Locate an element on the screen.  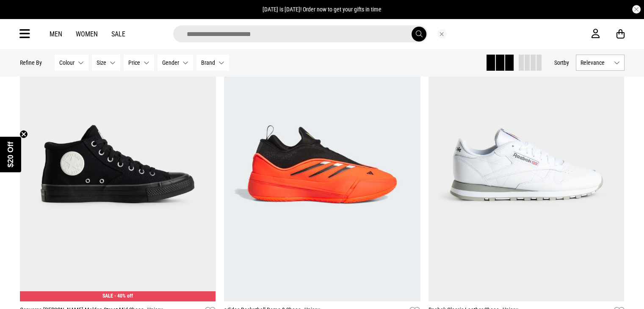
span: Gender is located at coordinates (171, 62).